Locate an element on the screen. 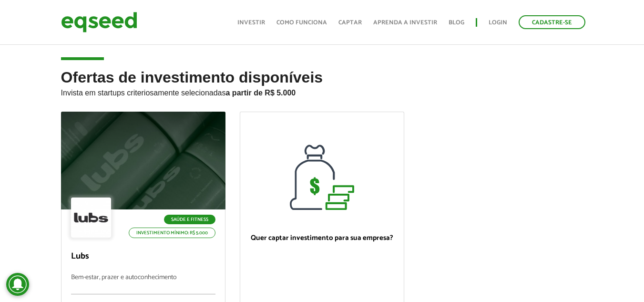 Image resolution: width=644 pixels, height=302 pixels. p: Bem-estar, prazer e autoconhecimento is located at coordinates (143, 284).